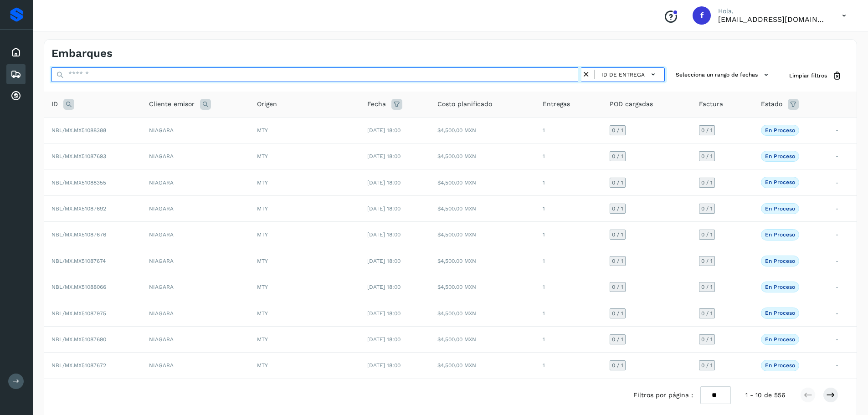  What do you see at coordinates (79, 287) in the screenshot?
I see `span: NBL/MX.MX51088066` at bounding box center [79, 287].